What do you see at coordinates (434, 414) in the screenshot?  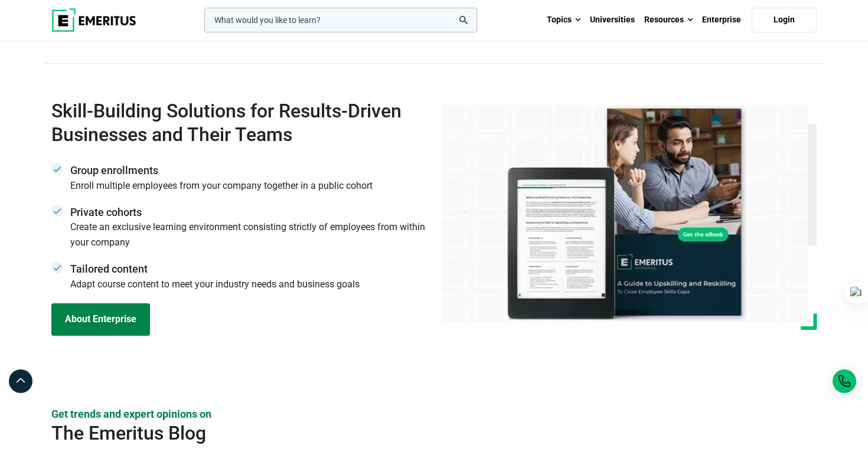 I see `p: Get trends and expert opinions on` at bounding box center [434, 414].